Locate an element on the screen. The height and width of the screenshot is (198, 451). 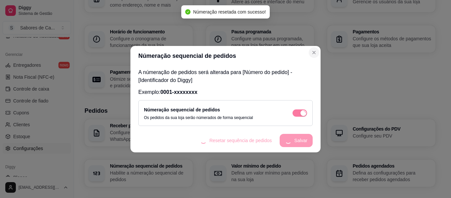
label: Númeração sequencial de pedidos is located at coordinates (182, 110).